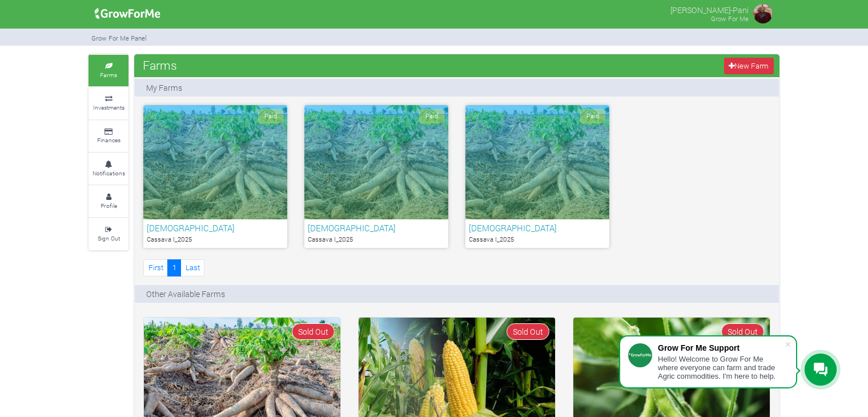 This screenshot has width=868, height=417. I want to click on span: Farms, so click(160, 65).